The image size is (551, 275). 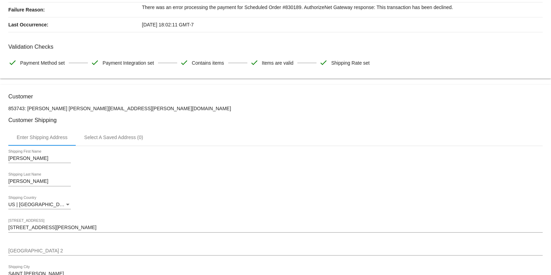 I want to click on div: Enter Shipping Address, so click(x=42, y=137).